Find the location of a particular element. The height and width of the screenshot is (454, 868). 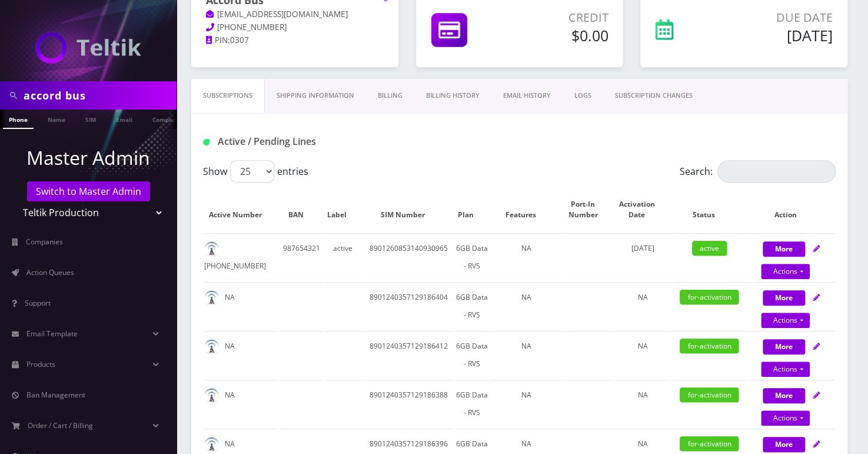

th: Label: activate to sort column ascending is located at coordinates (342, 210).